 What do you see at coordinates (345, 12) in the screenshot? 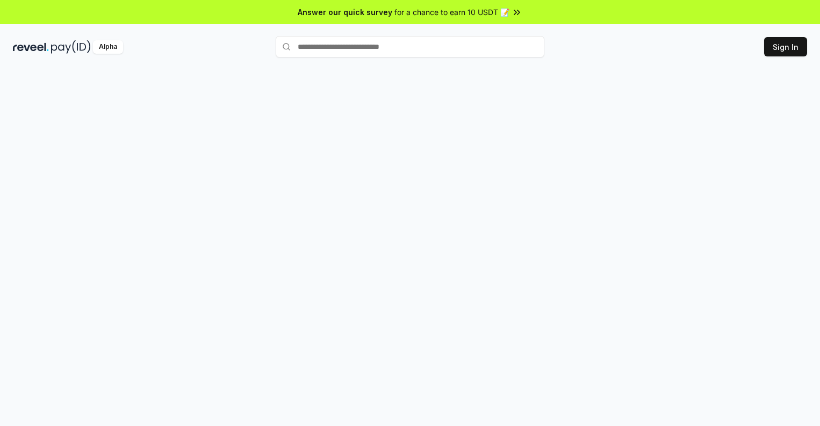
I see `span: Answer our quick survey` at bounding box center [345, 12].